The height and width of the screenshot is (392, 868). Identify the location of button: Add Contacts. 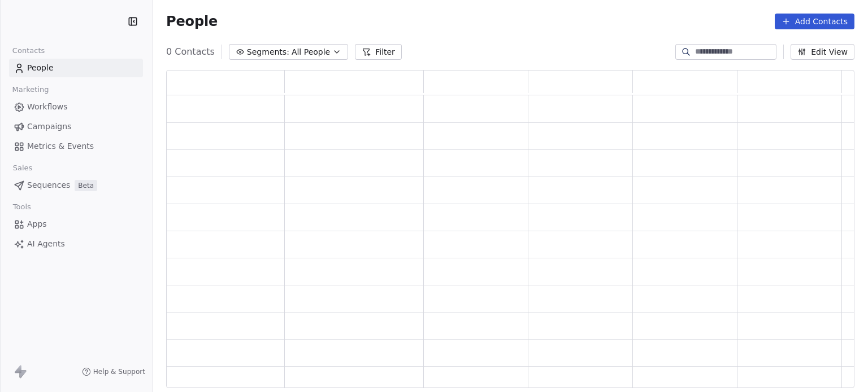
(814, 21).